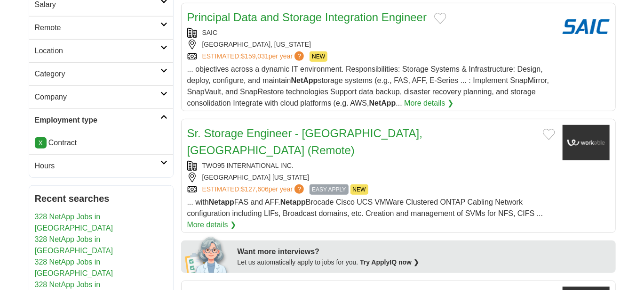 The image size is (644, 290). Describe the element at coordinates (97, 166) in the screenshot. I see `h2: Hours` at that location.